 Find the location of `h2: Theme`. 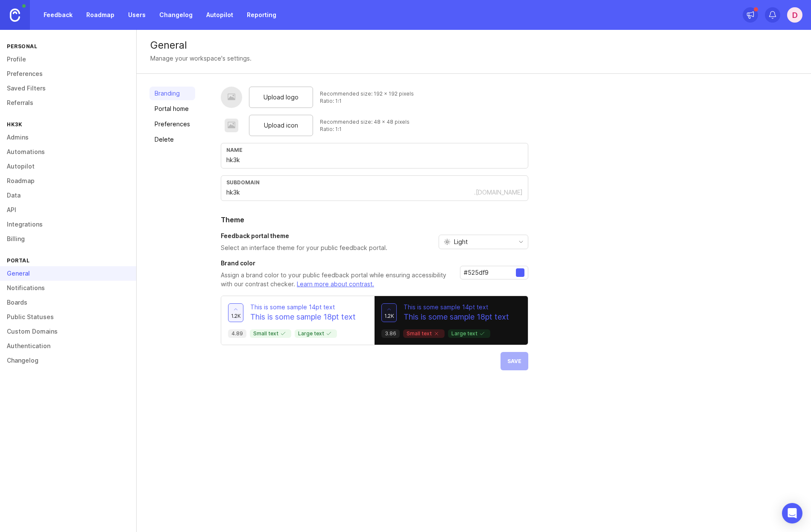

h2: Theme is located at coordinates (375, 220).